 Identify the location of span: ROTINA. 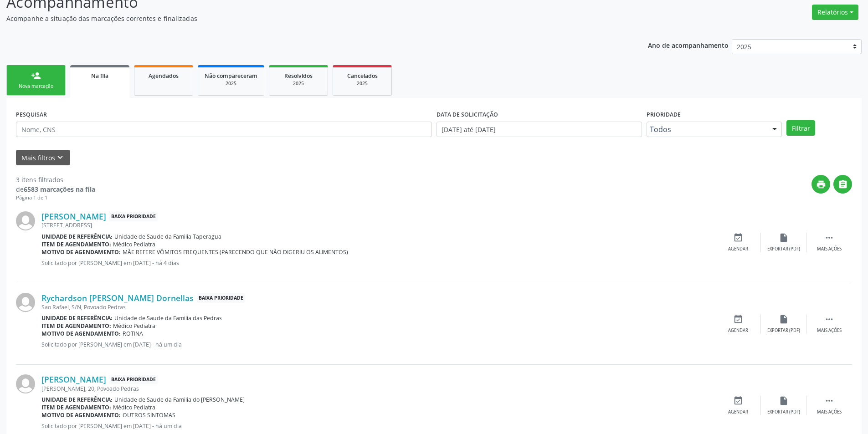
(133, 333).